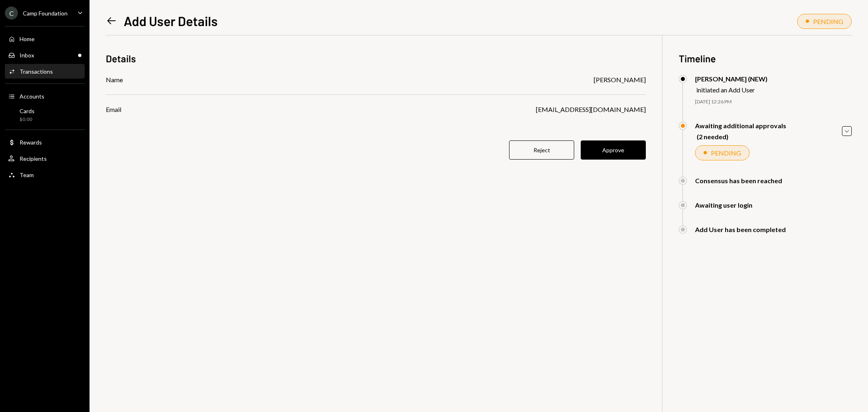 The width and height of the screenshot is (868, 412). What do you see at coordinates (44, 96) in the screenshot?
I see `a: Accounts` at bounding box center [44, 96].